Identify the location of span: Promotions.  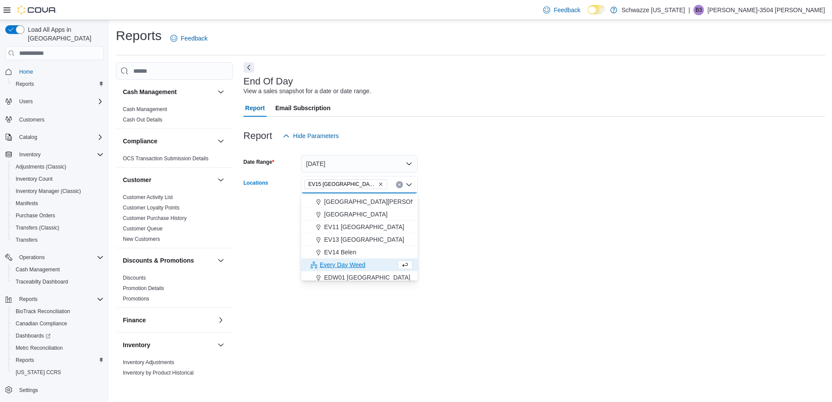
(136, 299).